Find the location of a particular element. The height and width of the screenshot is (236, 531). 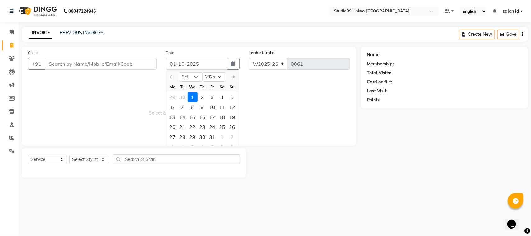

div: Saturday, October 18, 2025 is located at coordinates (222, 117).